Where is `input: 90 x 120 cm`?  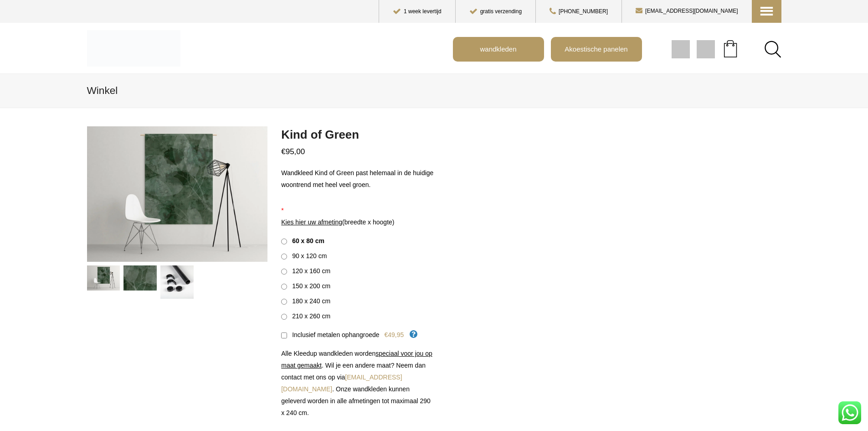 input: 90 x 120 cm is located at coordinates (284, 256).